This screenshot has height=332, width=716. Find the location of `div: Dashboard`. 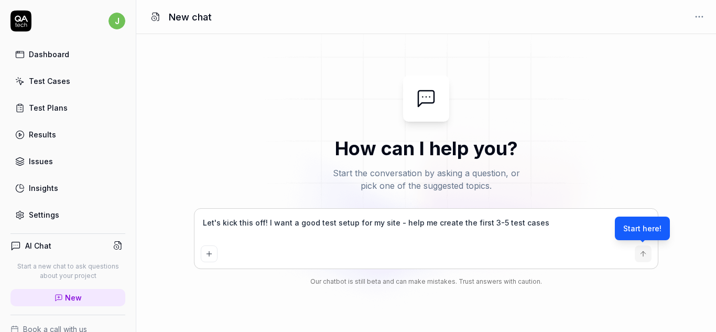

div: Dashboard is located at coordinates (49, 54).